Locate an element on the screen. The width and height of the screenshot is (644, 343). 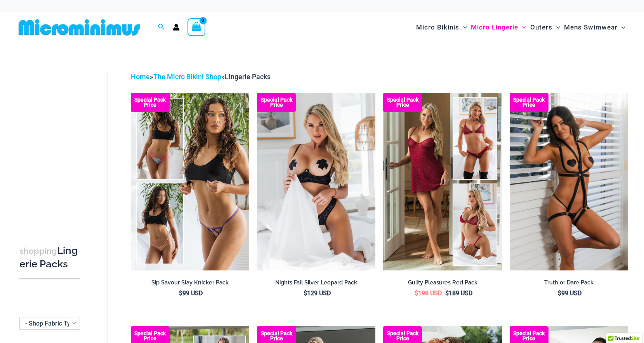
a: OutersMenu ToggleMenu Toggle is located at coordinates (545, 27).